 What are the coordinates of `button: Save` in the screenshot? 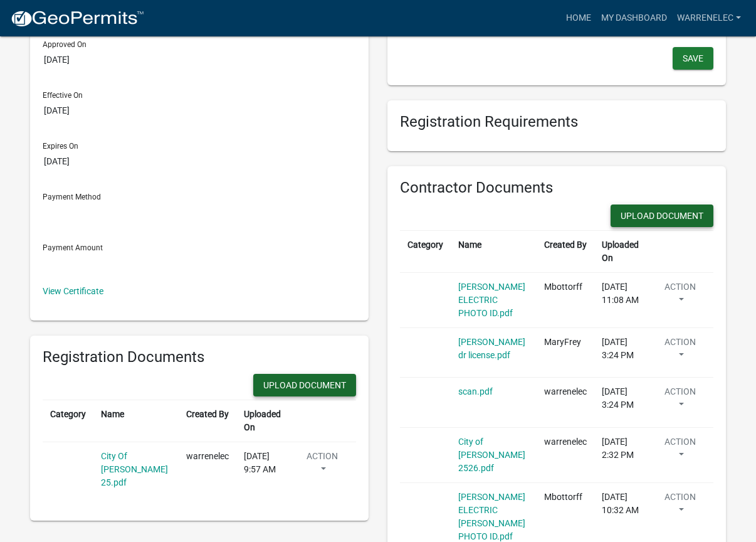 It's located at (693, 58).